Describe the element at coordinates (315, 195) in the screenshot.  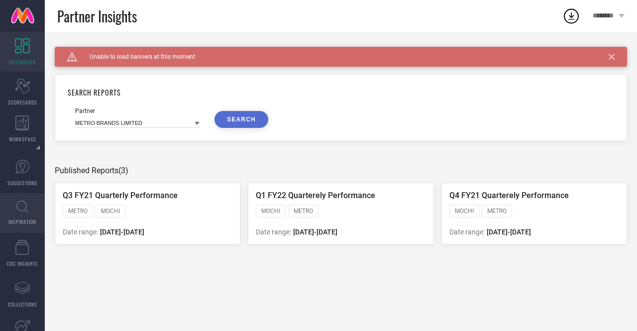
I see `span: Q1 FY22 Quarterely Performance` at that location.